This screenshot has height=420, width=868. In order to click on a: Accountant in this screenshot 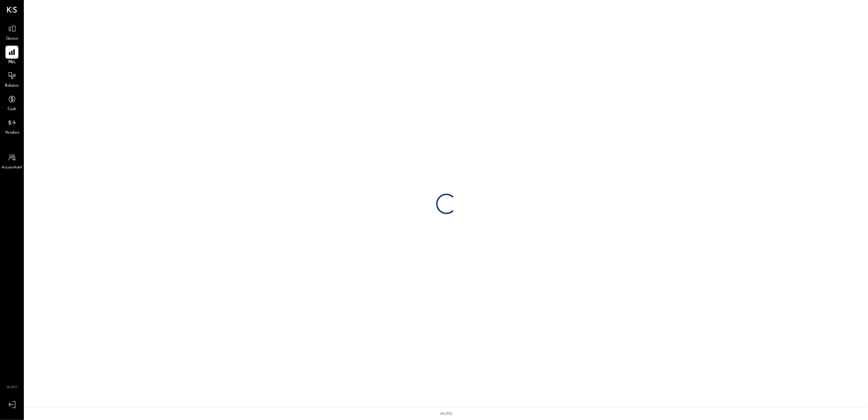, I will do `click(11, 161)`.